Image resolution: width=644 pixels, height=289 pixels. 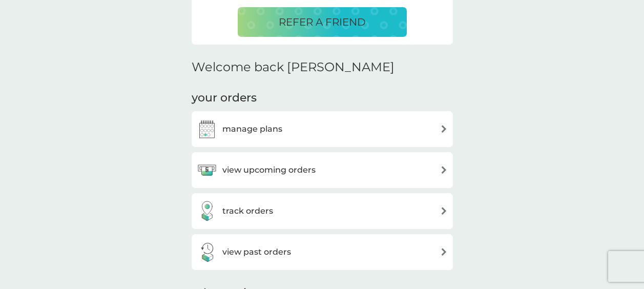 What do you see at coordinates (248, 211) in the screenshot?
I see `h3: track orders` at bounding box center [248, 211].